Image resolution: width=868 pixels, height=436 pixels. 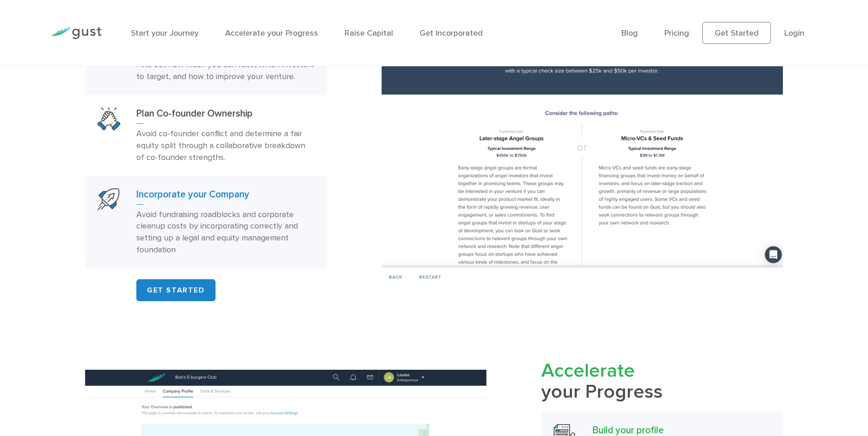 I want to click on a: Raise Capital, so click(x=369, y=33).